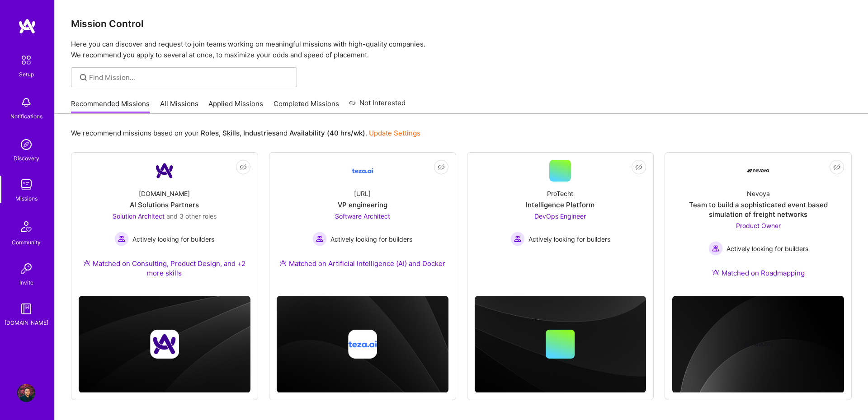  What do you see at coordinates (461, 49) in the screenshot?
I see `p: Here you can discover and request to join teams working on meaningful missions with high-quality ...` at bounding box center [461, 49].